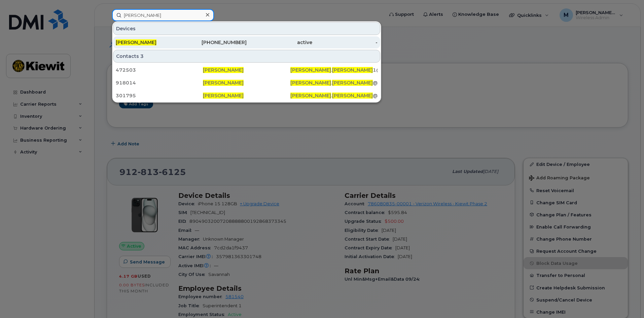 The height and width of the screenshot is (318, 644). Describe the element at coordinates (142, 56) in the screenshot. I see `span: 3` at that location.